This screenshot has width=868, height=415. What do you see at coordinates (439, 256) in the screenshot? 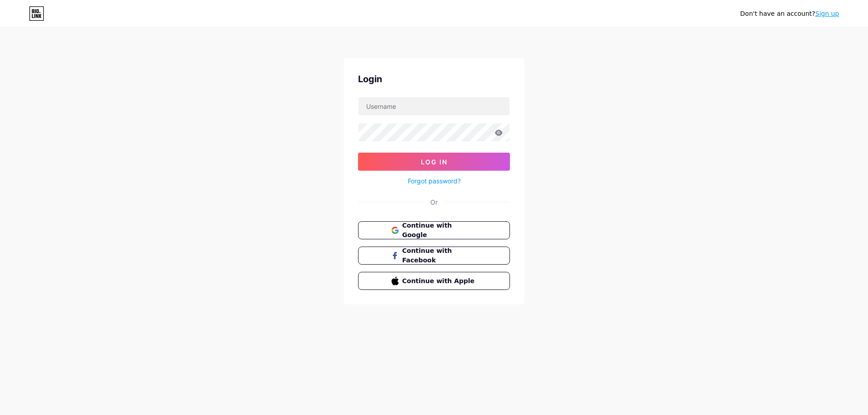
I see `span: Continue with Facebook` at bounding box center [439, 256].